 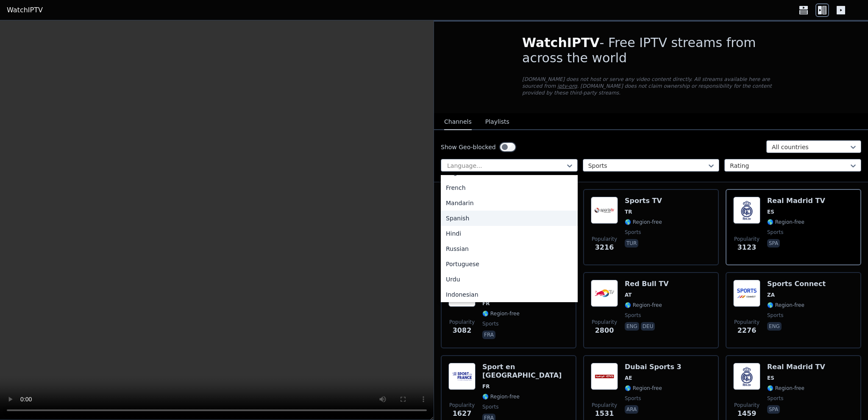 I want to click on div: Spanish, so click(x=509, y=218).